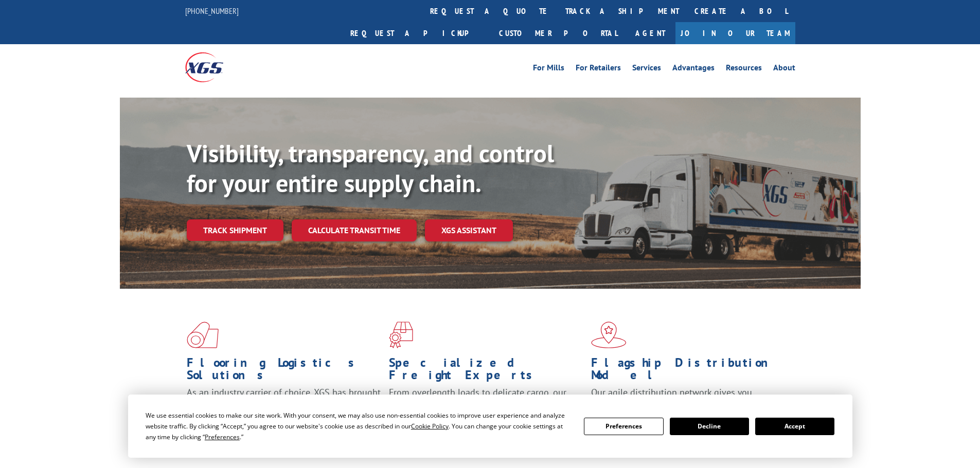 The height and width of the screenshot is (468, 980). Describe the element at coordinates (358, 426) in the screenshot. I see `div: We use essential cookies to make our site work. With your consent, we may also use non-essential ...` at that location.